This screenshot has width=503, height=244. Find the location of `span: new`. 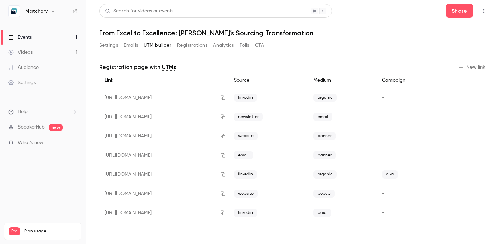

span: new is located at coordinates (56, 127).